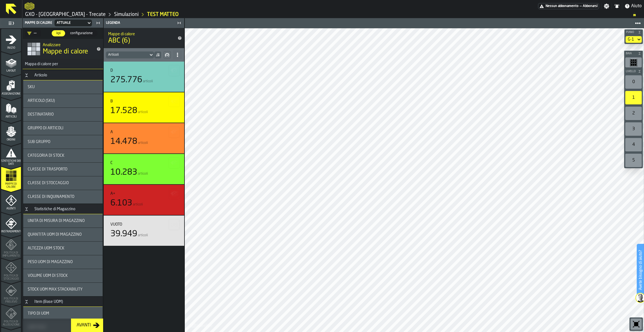 The width and height of the screenshot is (644, 332). Describe the element at coordinates (11, 316) in the screenshot. I see `li: menu Politica di Allocazione` at that location.